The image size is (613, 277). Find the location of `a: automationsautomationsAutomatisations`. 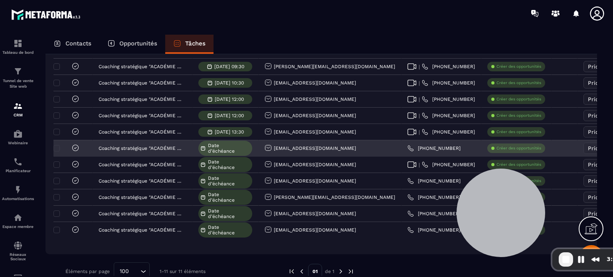

a: automationsautomationsAutomatisations is located at coordinates (18, 193).